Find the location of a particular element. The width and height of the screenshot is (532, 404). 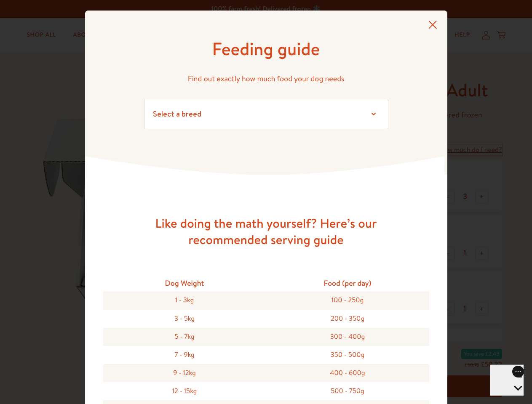

div: 12 - 15kg is located at coordinates (184, 391).